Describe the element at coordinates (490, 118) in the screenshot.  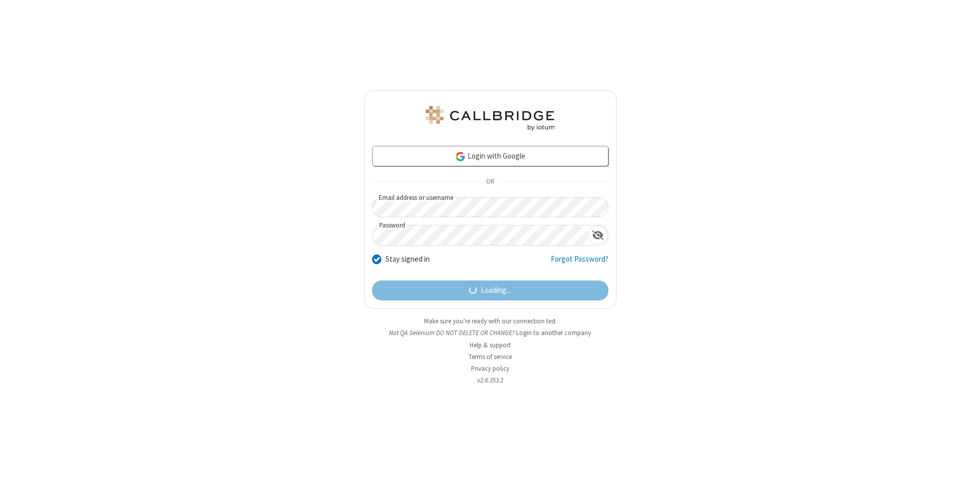
I see `img: QA Selenium DO NOT DELETE OR CHANGE` at that location.